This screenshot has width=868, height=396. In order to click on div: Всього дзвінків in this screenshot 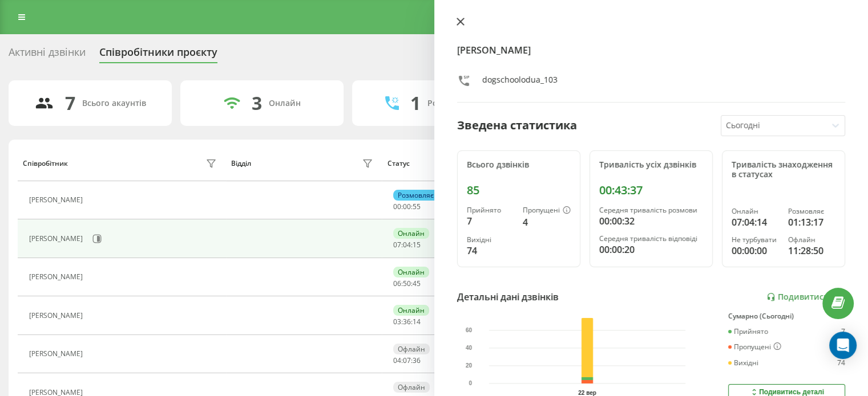, I will do `click(518, 165)`.